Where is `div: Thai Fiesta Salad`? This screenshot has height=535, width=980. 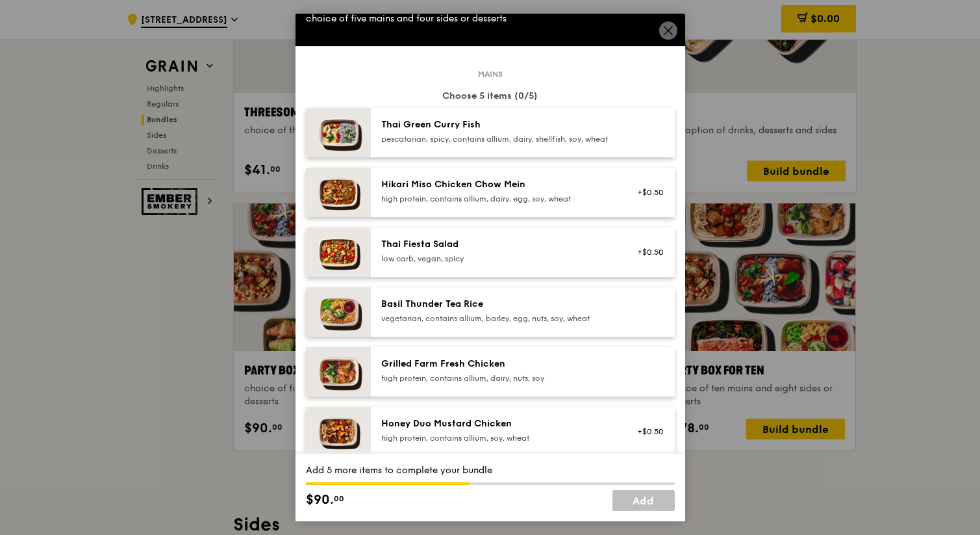 div: Thai Fiesta Salad is located at coordinates (497, 245).